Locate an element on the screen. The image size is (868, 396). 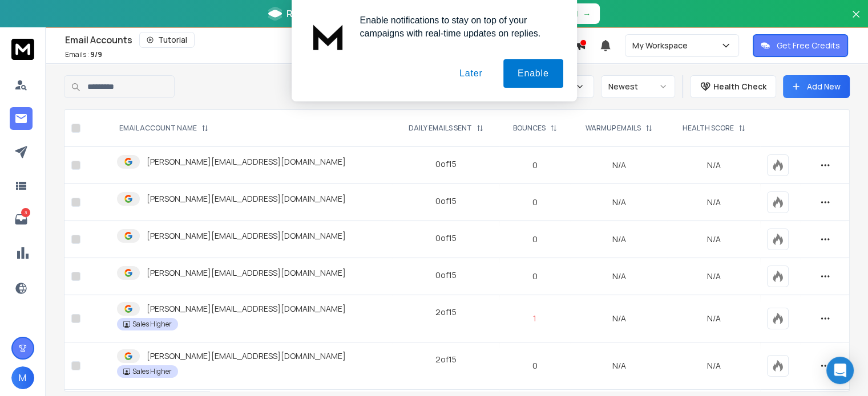
button: M is located at coordinates (22, 378).